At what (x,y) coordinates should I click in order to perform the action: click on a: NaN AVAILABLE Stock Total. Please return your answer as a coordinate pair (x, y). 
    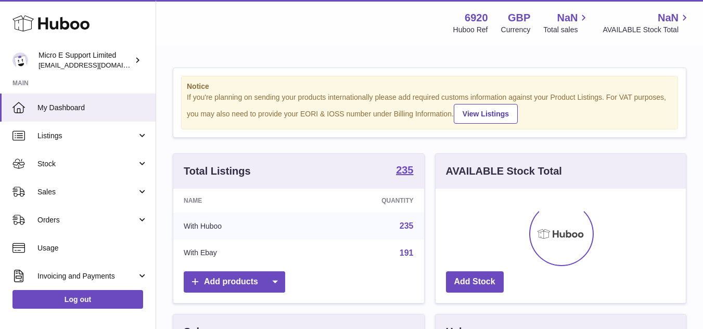
    Looking at the image, I should click on (646, 23).